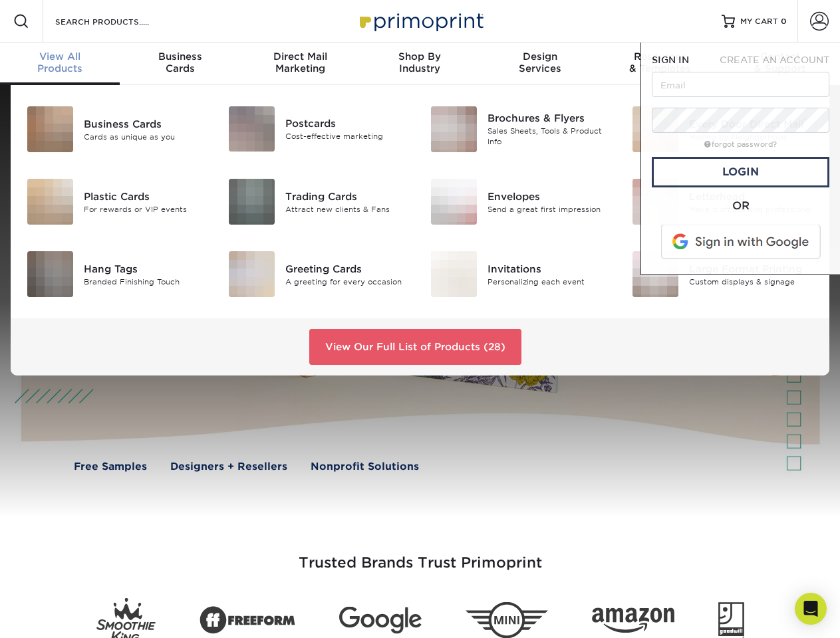 The height and width of the screenshot is (638, 840). Describe the element at coordinates (783, 22) in the screenshot. I see `span: 0` at that location.